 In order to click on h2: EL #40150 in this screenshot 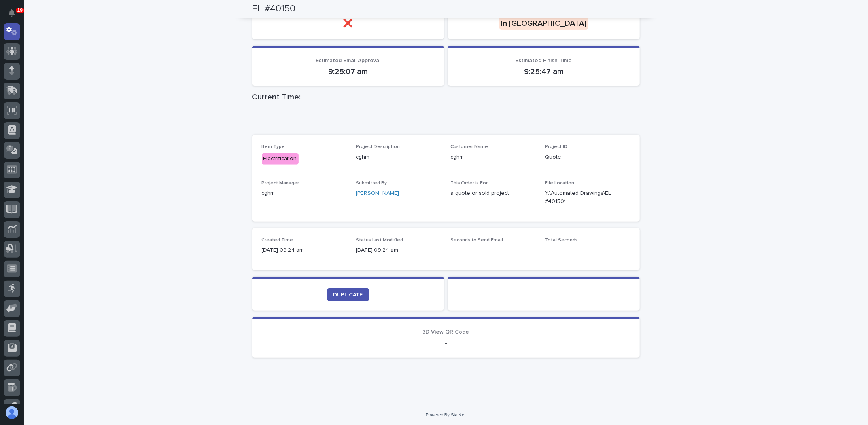, I will do `click(274, 9)`.